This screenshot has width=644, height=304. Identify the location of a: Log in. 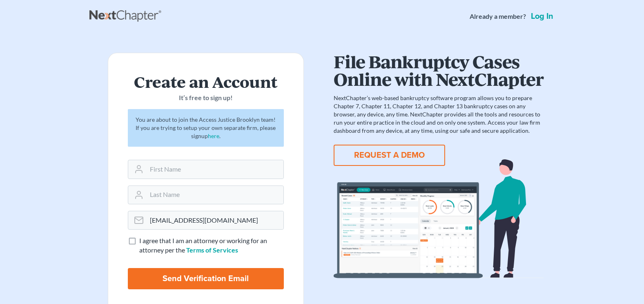
(542, 16).